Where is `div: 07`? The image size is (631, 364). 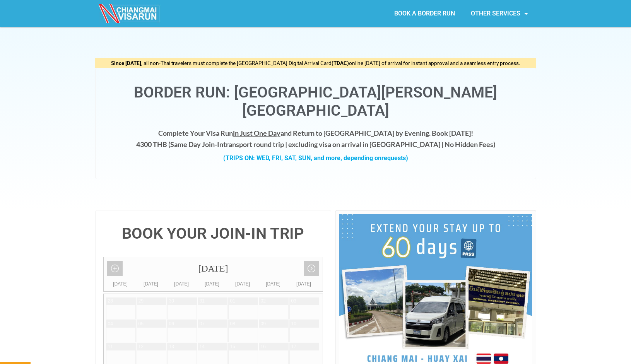 div: 07 is located at coordinates (202, 324).